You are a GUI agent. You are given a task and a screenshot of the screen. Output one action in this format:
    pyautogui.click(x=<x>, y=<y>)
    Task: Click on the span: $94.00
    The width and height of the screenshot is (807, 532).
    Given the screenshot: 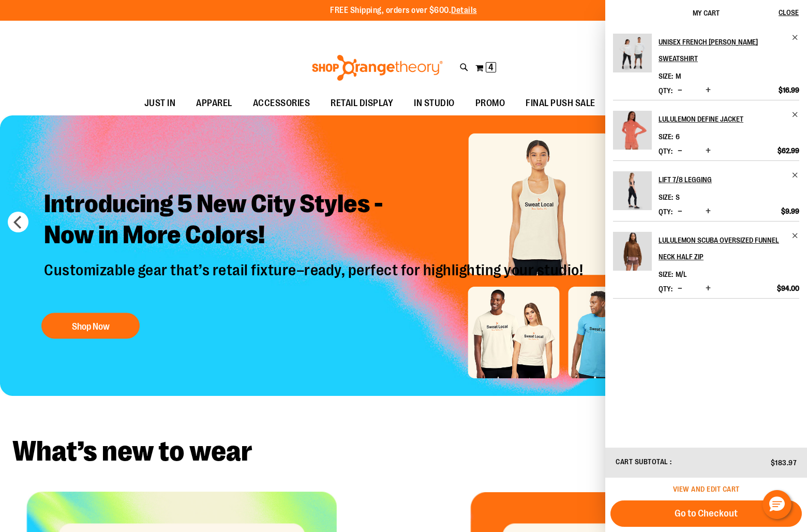 What is the action you would take?
    pyautogui.click(x=788, y=288)
    